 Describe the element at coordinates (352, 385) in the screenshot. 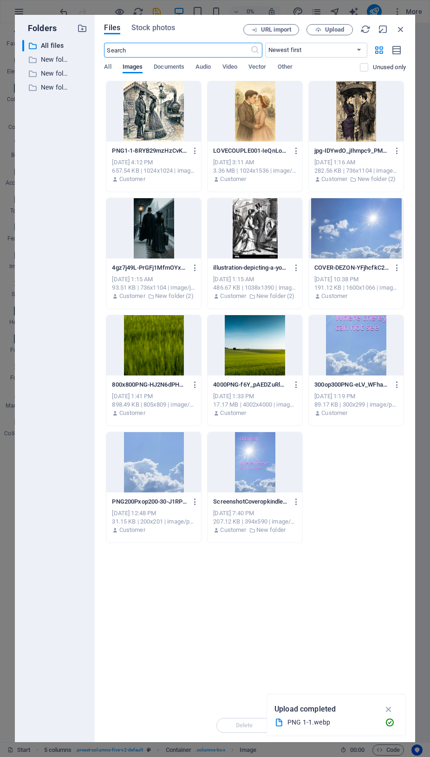

I see `p: 300op300PNG-eLV_WFhabvYV58eDC6q3Ow.png` at that location.